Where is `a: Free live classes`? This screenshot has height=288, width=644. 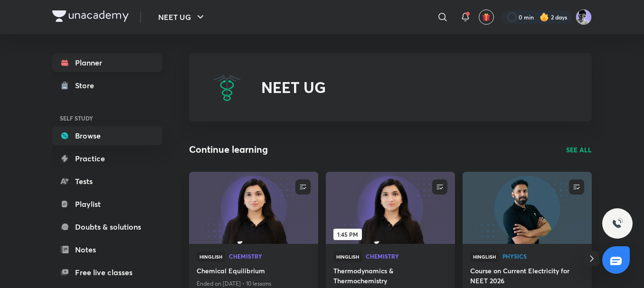 a: Free live classes is located at coordinates (108, 273).